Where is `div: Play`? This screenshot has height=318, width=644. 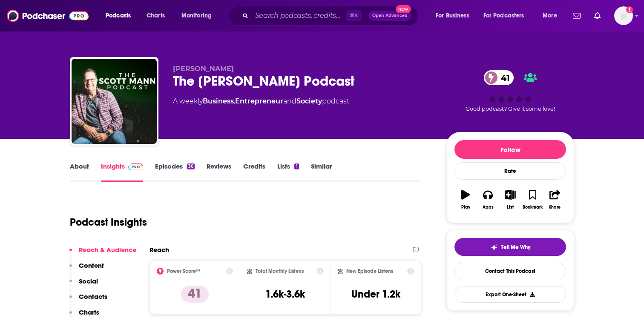 div: Play is located at coordinates (465, 207).